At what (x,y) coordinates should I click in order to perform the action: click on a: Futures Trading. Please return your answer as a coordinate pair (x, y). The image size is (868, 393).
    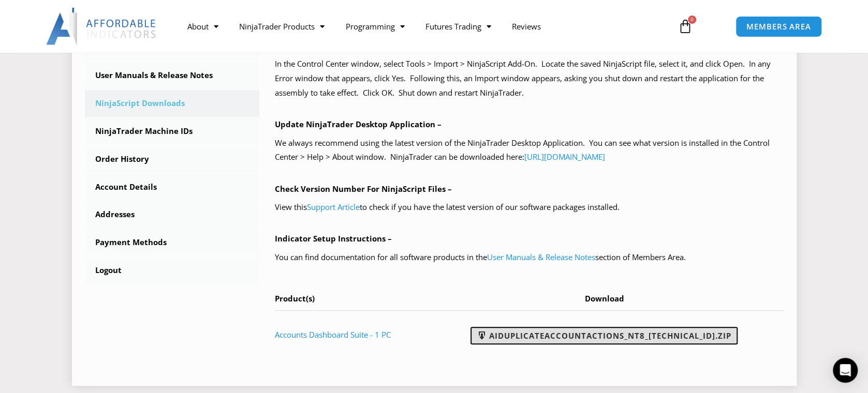
    Looking at the image, I should click on (458, 27).